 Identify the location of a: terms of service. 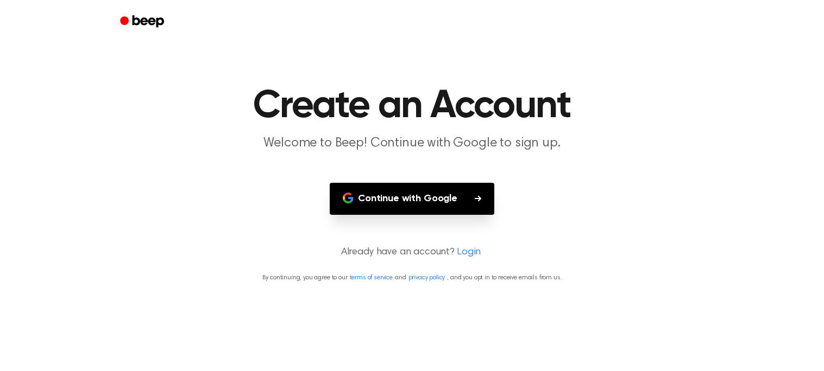
(371, 278).